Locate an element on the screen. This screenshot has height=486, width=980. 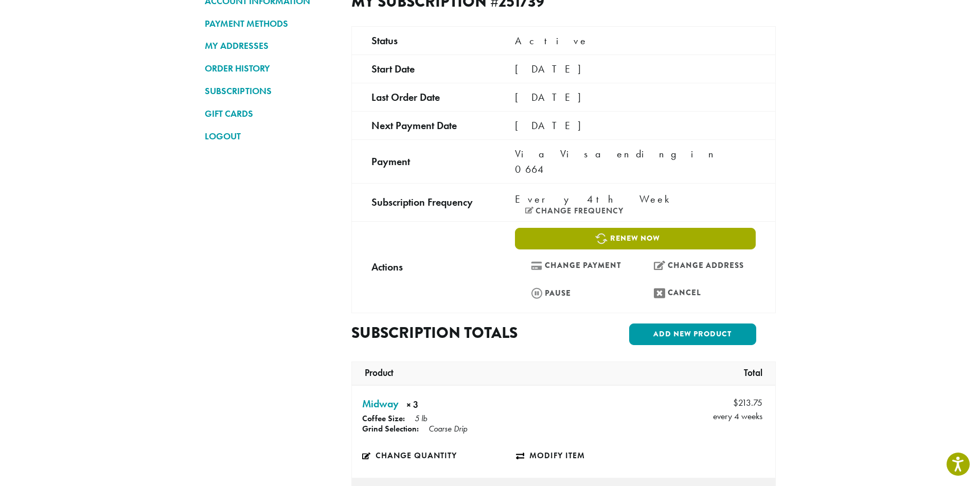
td: Payment is located at coordinates (424, 161).